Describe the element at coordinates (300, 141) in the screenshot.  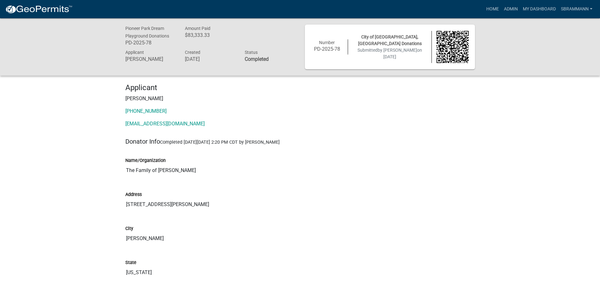
I see `h5: Donator Info` at that location.